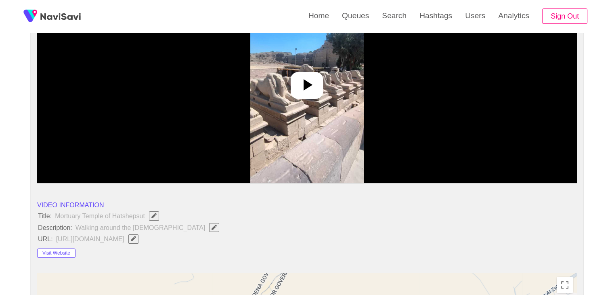 The image size is (614, 295). I want to click on span: Description:, so click(55, 227).